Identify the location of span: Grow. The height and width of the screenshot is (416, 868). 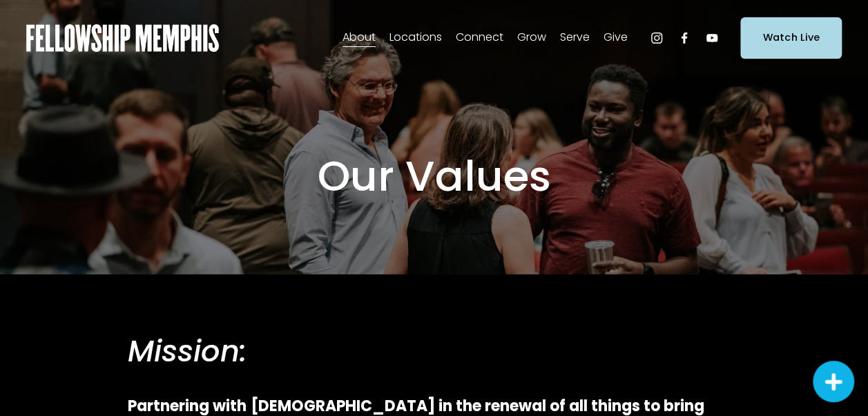
(532, 37).